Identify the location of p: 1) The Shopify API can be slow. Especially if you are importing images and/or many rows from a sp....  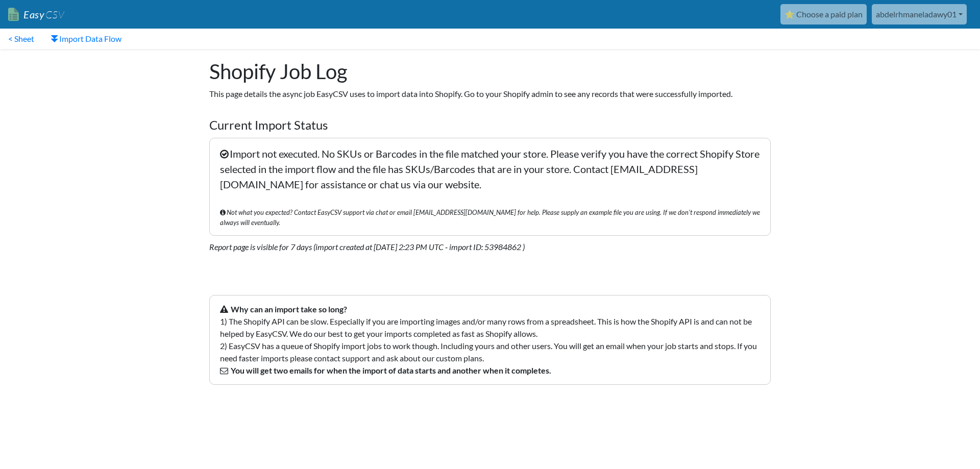
(490, 340).